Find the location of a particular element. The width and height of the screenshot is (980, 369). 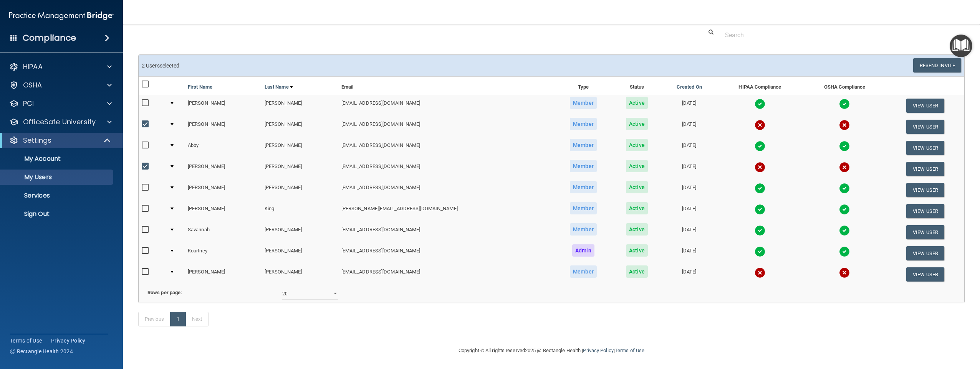

b: Rows per page: is located at coordinates (165, 292).